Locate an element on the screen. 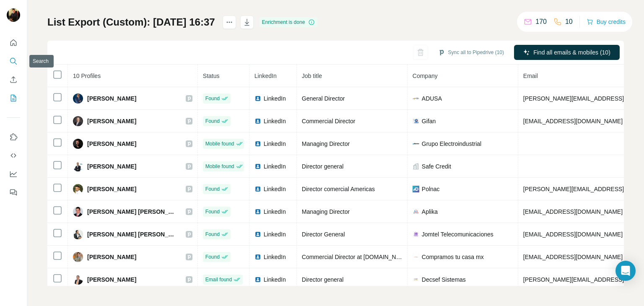 The image size is (644, 306). button: Enrich CSV is located at coordinates (14, 80).